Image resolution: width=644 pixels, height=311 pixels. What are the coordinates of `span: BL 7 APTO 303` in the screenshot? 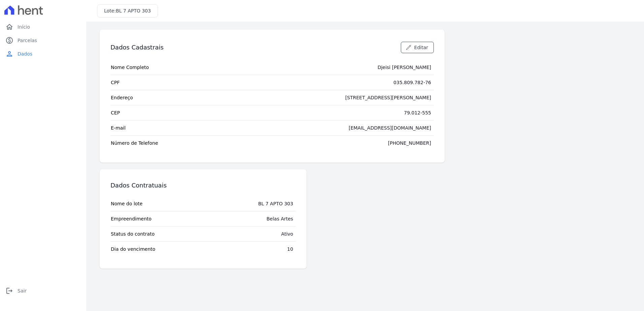 It's located at (133, 11).